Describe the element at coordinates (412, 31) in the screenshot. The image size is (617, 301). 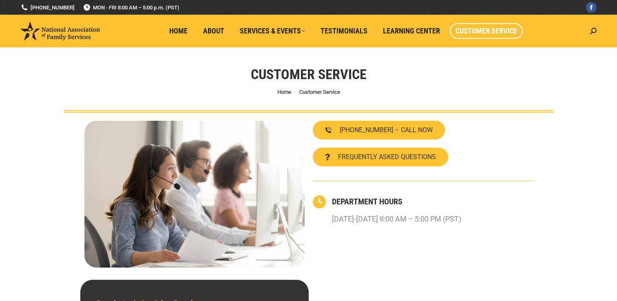
I see `span: Learning Center` at that location.